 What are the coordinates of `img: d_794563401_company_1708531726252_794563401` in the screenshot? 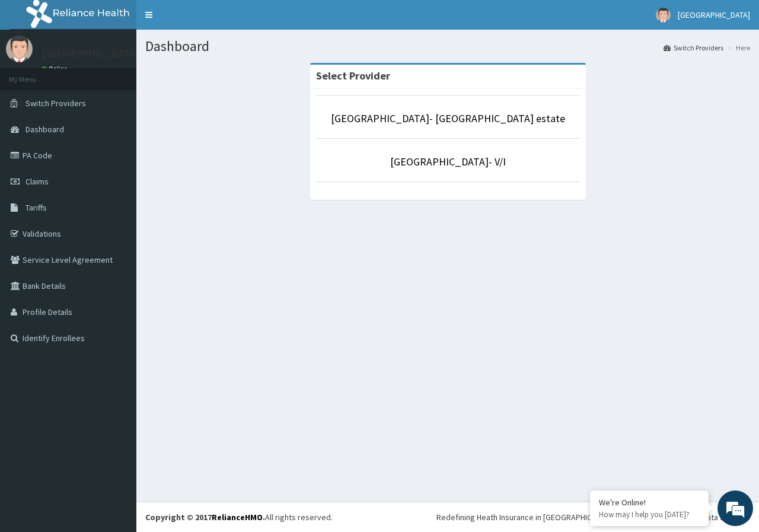 It's located at (35, 74).